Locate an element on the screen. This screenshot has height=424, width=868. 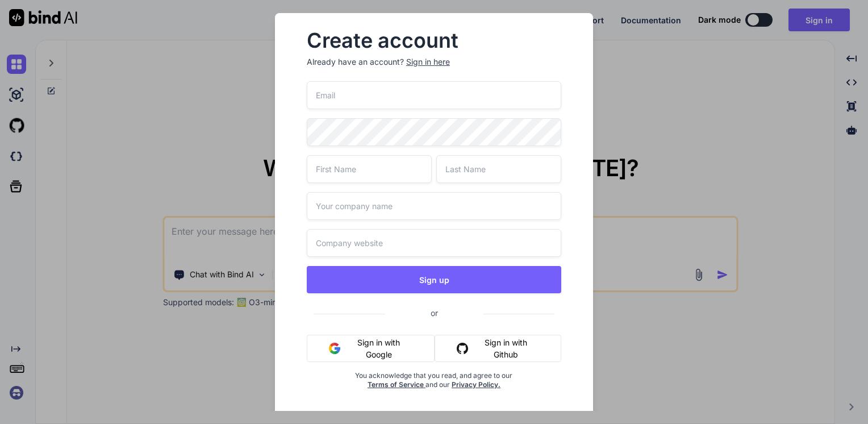
input: Company website is located at coordinates (434, 242).